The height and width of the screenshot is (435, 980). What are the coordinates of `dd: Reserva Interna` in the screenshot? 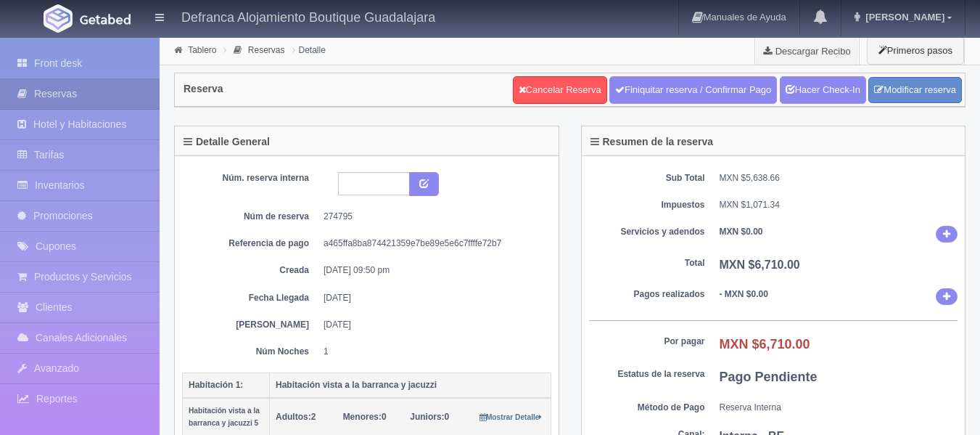 It's located at (839, 408).